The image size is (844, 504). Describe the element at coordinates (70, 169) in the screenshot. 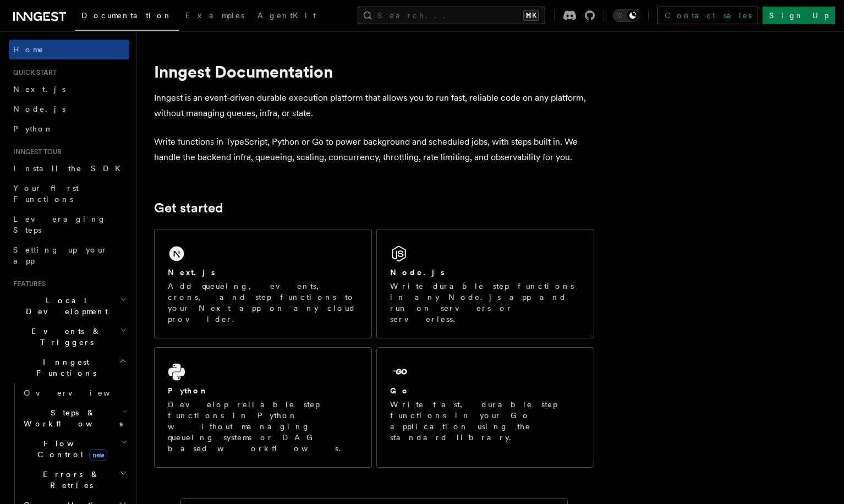

I see `span: Install the SDK` at that location.